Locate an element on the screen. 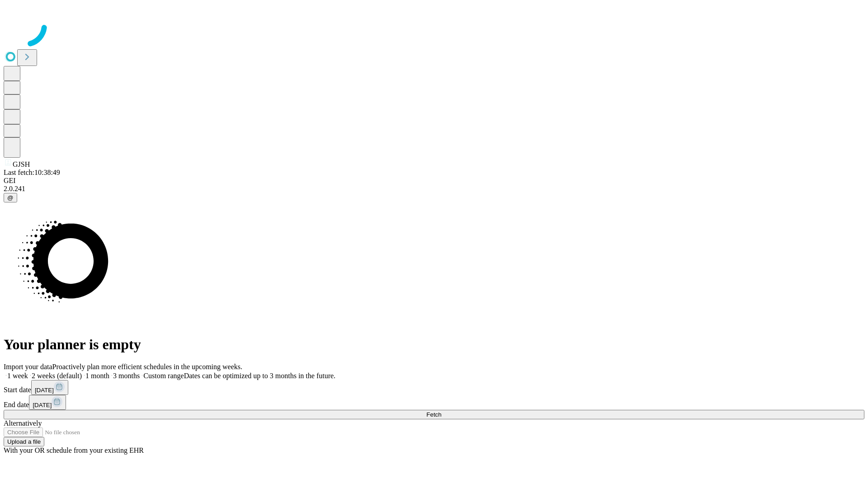  div: Start date is located at coordinates (434, 388).